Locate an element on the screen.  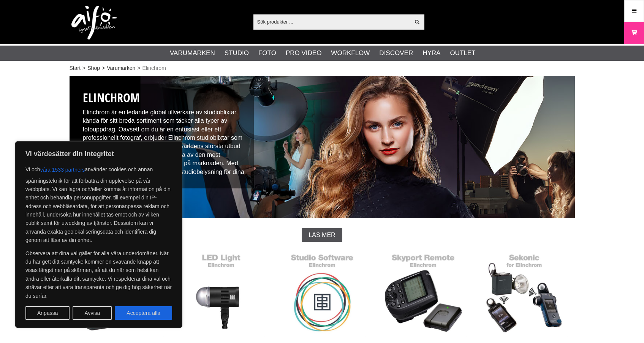
h1: Elinchrom is located at coordinates (166, 98).